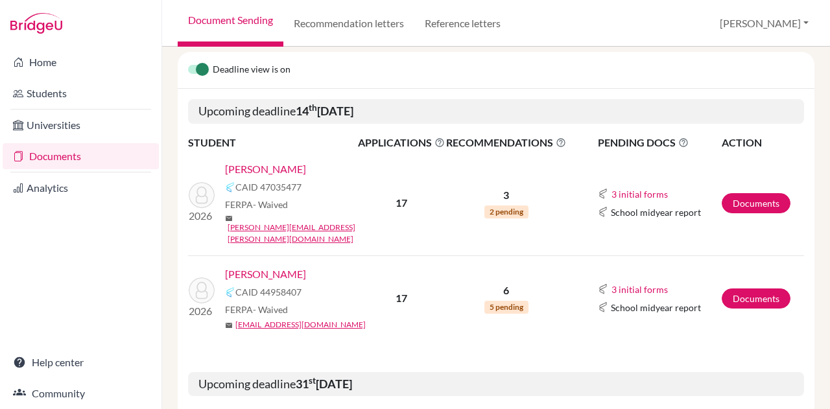 This screenshot has height=409, width=830. Describe the element at coordinates (506, 195) in the screenshot. I see `p: 3` at that location.